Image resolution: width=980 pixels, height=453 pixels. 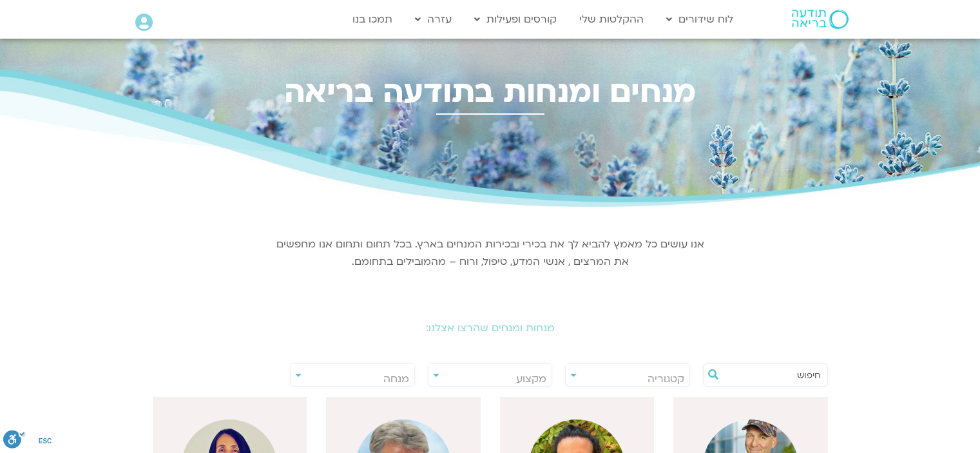 I want to click on a: עזרה, so click(x=433, y=19).